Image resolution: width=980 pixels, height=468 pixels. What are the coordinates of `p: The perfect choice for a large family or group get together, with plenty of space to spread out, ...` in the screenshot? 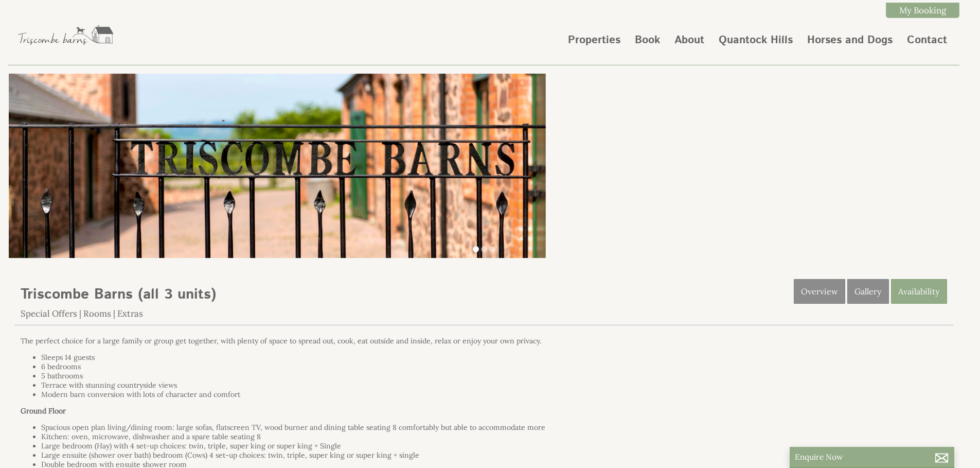 It's located at (327, 340).